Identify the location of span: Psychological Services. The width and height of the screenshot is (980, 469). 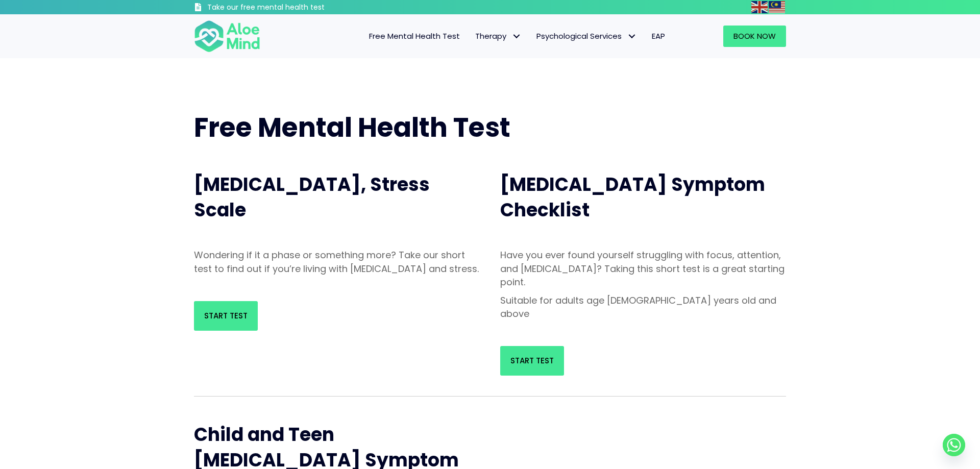
(586, 35).